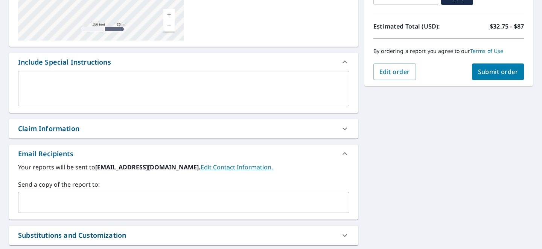 This screenshot has height=249, width=542. I want to click on label: Your reports will be sent to, so click(184, 167).